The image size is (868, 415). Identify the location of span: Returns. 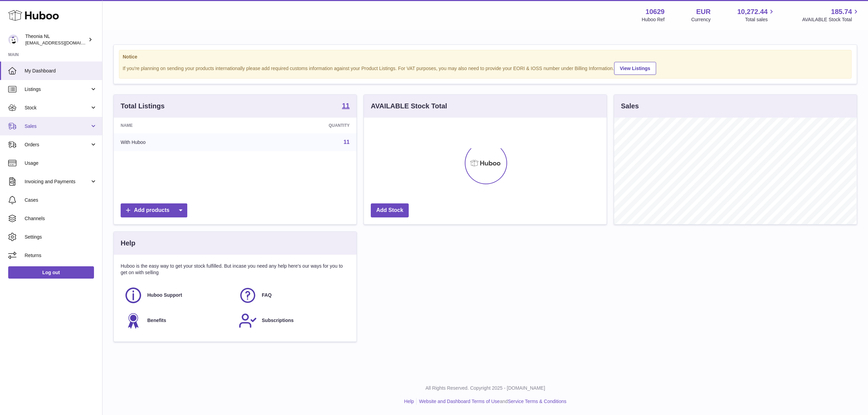
(61, 256).